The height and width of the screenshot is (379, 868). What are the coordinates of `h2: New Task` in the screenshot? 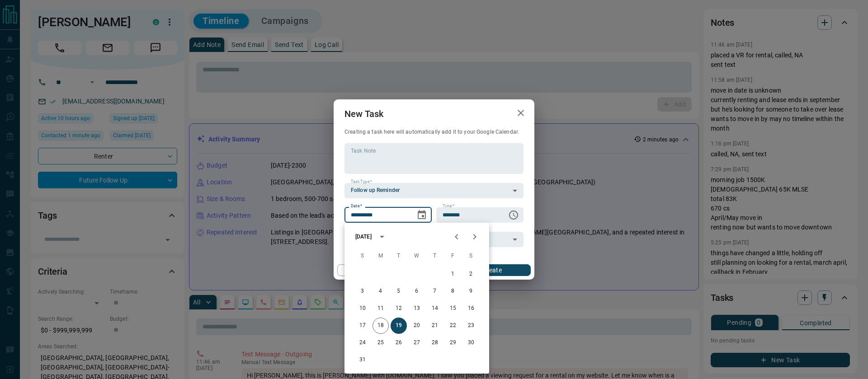 It's located at (364, 114).